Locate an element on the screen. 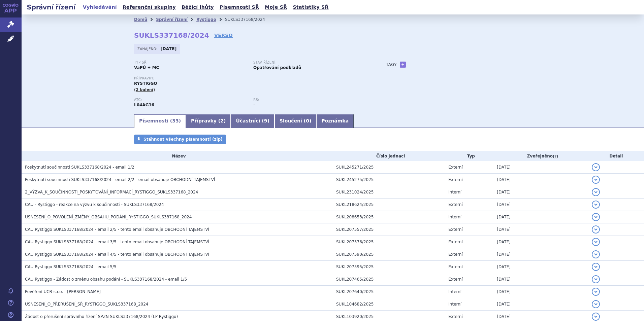 This screenshot has height=321, width=644. span: 2_VÝZVA_K_SOUČINNOSTI_POSKYTOVÁNÍ_INFORMACÍ_RYSTIGGO_SUKLS337168_2024 is located at coordinates (111, 192).